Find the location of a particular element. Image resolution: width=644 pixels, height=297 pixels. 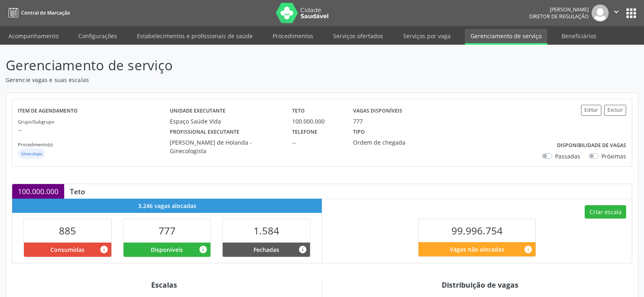

span: Vagas não alocadas is located at coordinates (477, 249).